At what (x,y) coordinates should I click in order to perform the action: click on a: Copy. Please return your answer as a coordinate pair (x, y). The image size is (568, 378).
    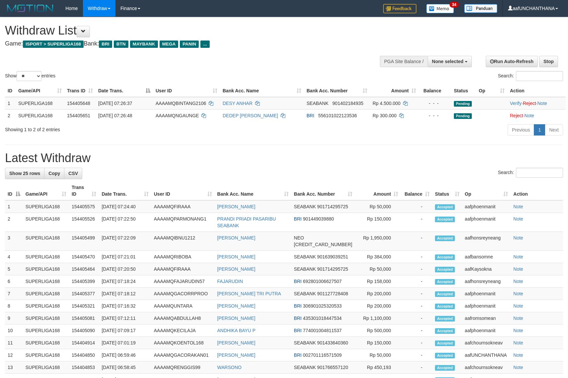
    Looking at the image, I should click on (54, 173).